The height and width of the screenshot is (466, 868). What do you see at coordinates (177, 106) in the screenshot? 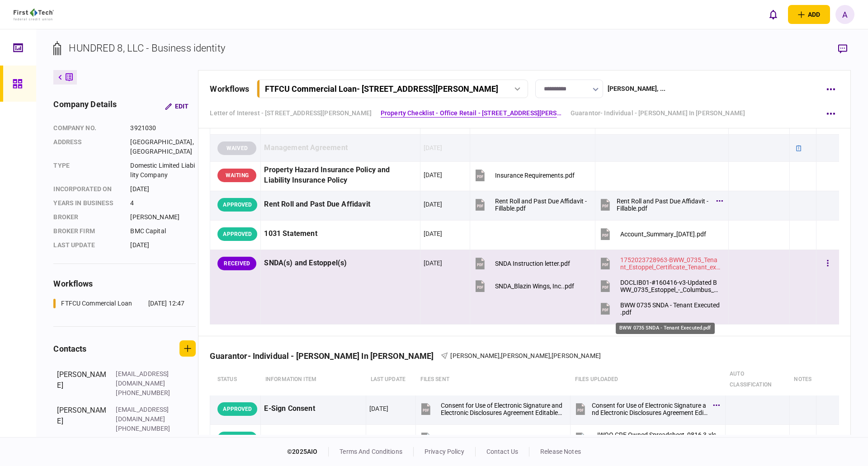
I see `button: Edit` at bounding box center [177, 106].